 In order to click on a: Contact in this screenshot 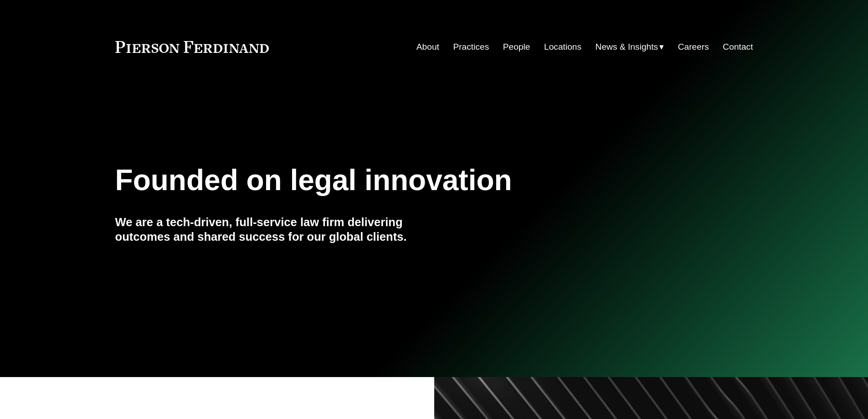, I will do `click(738, 47)`.